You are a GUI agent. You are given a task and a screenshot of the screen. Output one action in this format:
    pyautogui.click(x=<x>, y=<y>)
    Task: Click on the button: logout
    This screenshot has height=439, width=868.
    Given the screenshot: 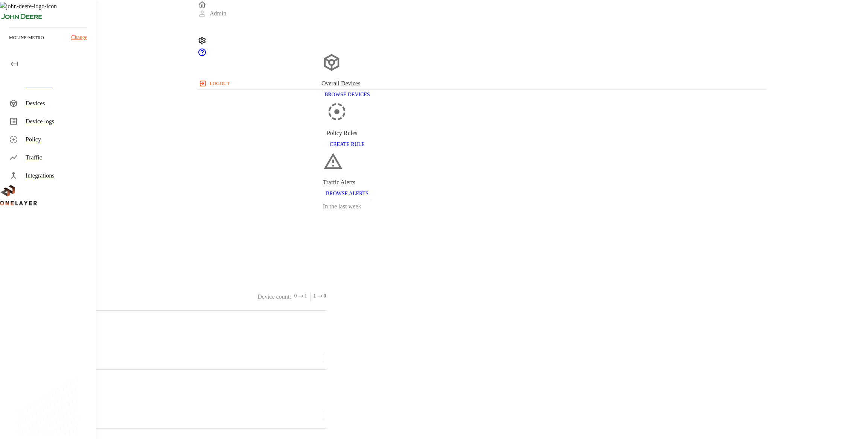 What is the action you would take?
    pyautogui.click(x=215, y=84)
    